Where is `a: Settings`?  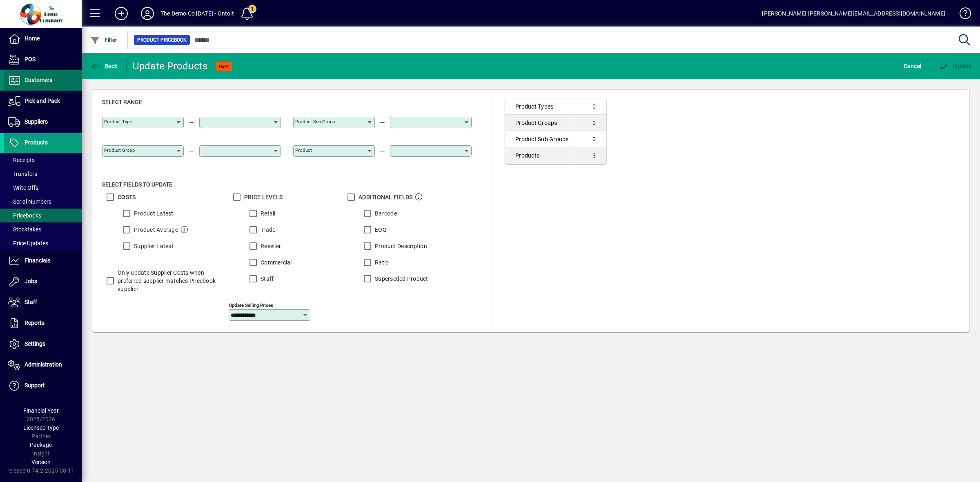 a: Settings is located at coordinates (43, 344).